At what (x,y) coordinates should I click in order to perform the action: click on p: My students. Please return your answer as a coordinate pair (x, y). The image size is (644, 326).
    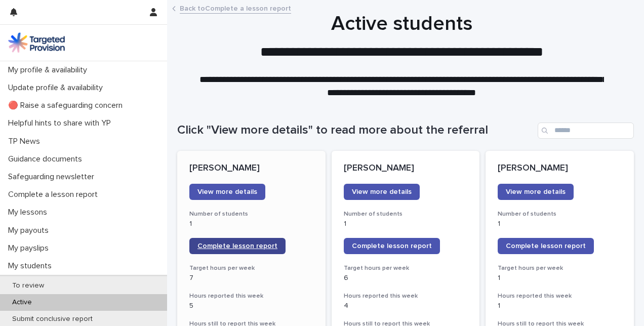
    Looking at the image, I should click on (32, 266).